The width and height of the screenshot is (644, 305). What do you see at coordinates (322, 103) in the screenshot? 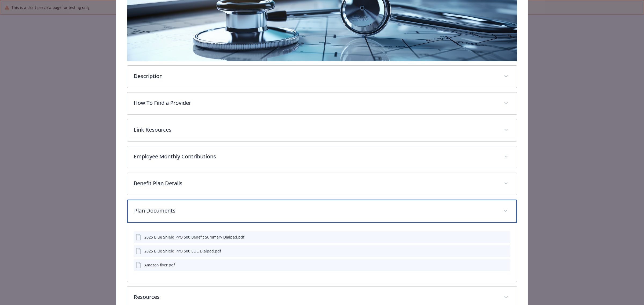
I see `div: How To Find a Provider` at bounding box center [322, 103].